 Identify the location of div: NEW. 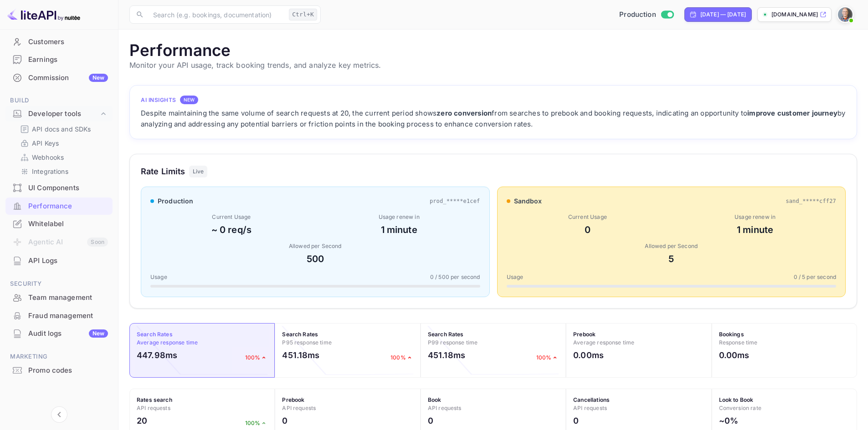
(189, 100).